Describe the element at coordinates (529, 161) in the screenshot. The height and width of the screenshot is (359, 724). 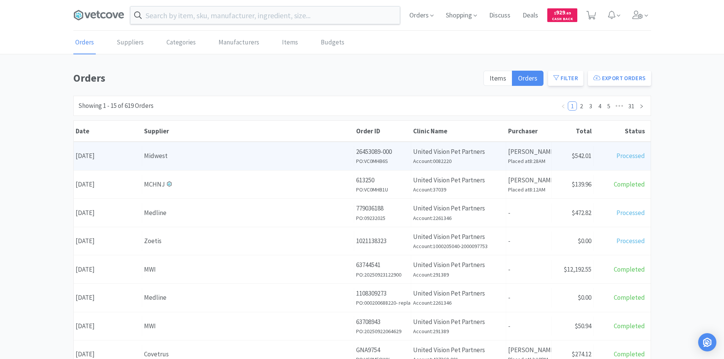
I see `h6: Placed at 8:28AM` at that location.